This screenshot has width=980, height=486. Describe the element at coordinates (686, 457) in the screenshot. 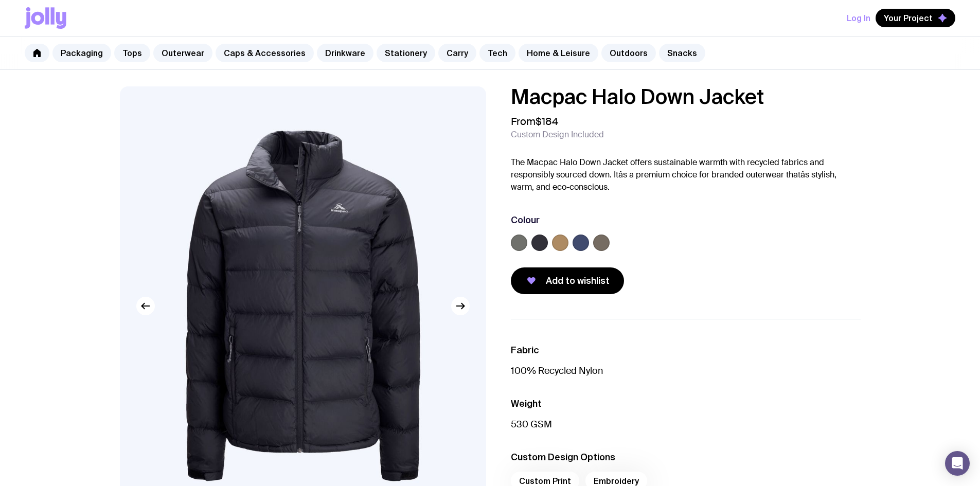

I see `h3: Custom Design Options` at that location.